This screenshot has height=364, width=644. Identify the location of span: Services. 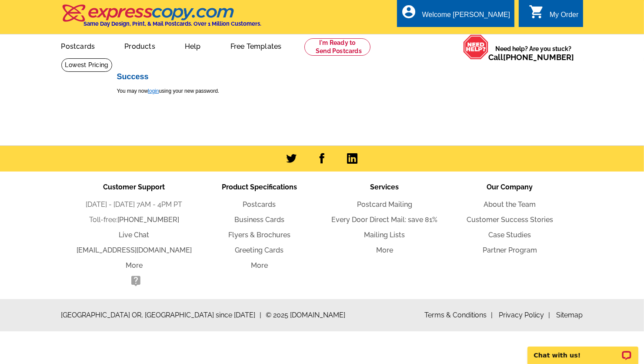
(385, 187).